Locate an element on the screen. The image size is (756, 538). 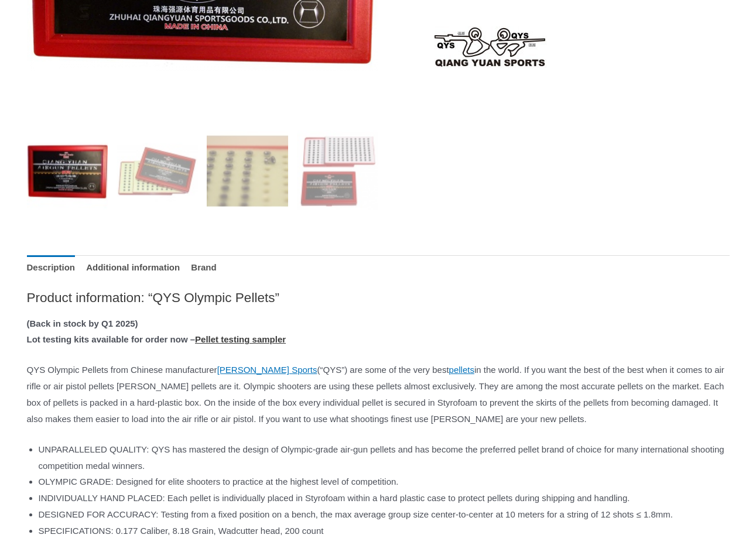
h2: Product information: “QYS Olympic Pellets” is located at coordinates (378, 298).